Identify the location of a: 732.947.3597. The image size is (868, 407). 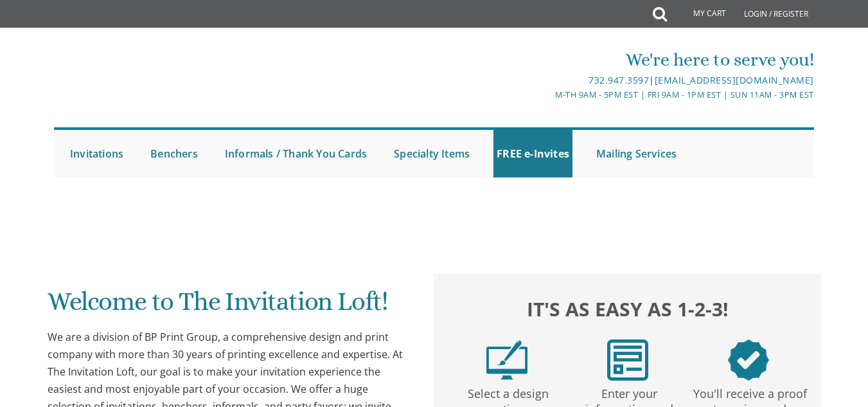
(618, 80).